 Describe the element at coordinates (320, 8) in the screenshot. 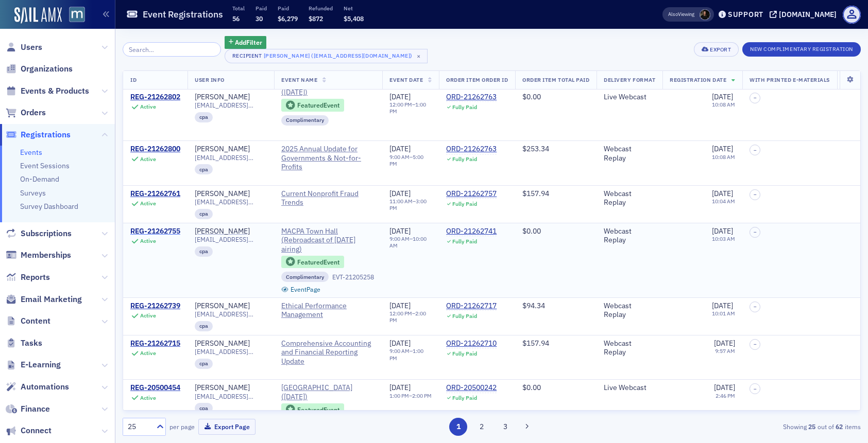

I see `p: Refunded` at that location.